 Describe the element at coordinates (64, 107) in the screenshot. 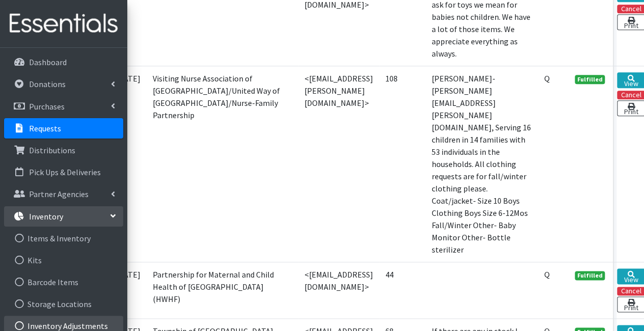

I see `a: Purchases` at that location.